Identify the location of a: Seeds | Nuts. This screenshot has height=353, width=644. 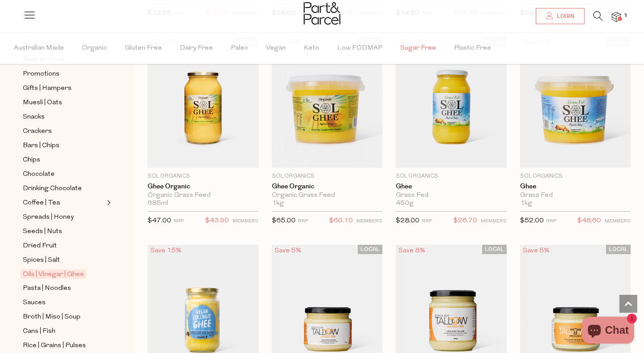
(63, 231).